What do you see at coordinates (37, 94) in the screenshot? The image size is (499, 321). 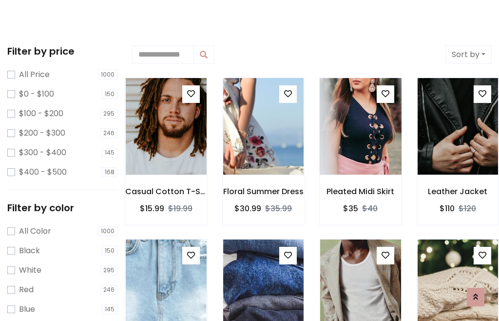 I see `label: $0 - $100` at bounding box center [37, 94].